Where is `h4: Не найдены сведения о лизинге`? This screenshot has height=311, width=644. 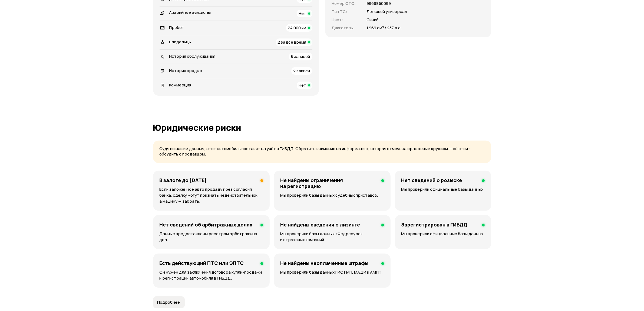 h4: Не найдены сведения о лизинге is located at coordinates (320, 225).